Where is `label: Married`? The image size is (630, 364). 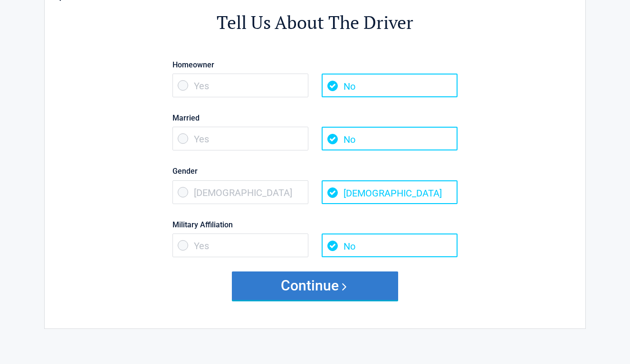
label: Married is located at coordinates (315, 118).